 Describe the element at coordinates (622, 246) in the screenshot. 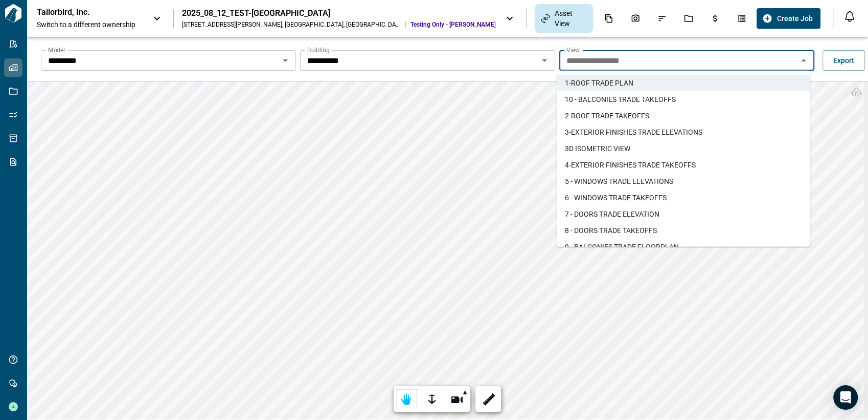

I see `span: 9 - BALCONIES TRADE FLOORPLAN` at that location.